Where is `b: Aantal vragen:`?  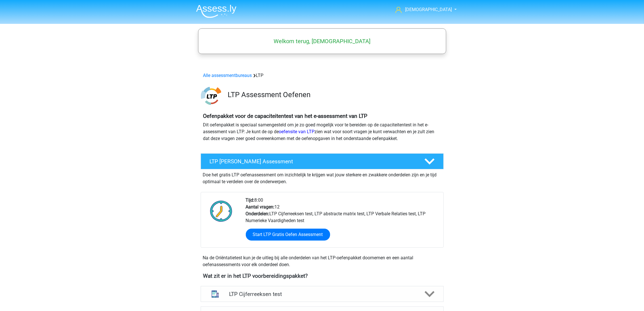
b: Aantal vragen: is located at coordinates (260, 207).